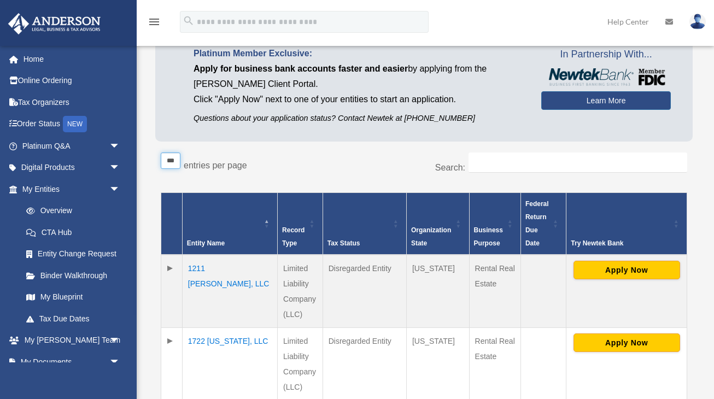 The image size is (714, 399). Describe the element at coordinates (154, 24) in the screenshot. I see `a: menu` at that location.